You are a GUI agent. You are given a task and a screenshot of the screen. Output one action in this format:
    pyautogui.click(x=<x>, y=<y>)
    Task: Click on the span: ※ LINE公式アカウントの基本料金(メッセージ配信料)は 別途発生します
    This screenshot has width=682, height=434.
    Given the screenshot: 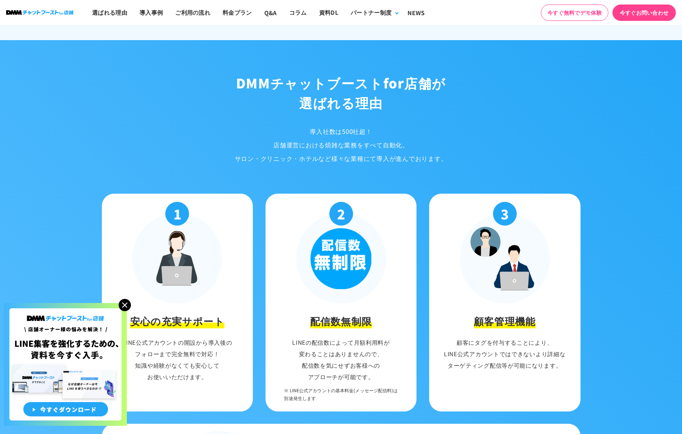 What is the action you would take?
    pyautogui.click(x=341, y=394)
    